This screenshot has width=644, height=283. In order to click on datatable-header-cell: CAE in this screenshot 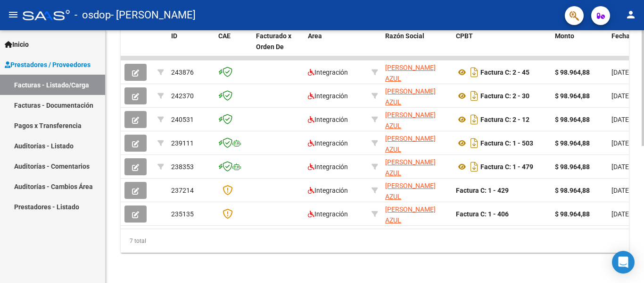, I will do `click(233, 47)`.